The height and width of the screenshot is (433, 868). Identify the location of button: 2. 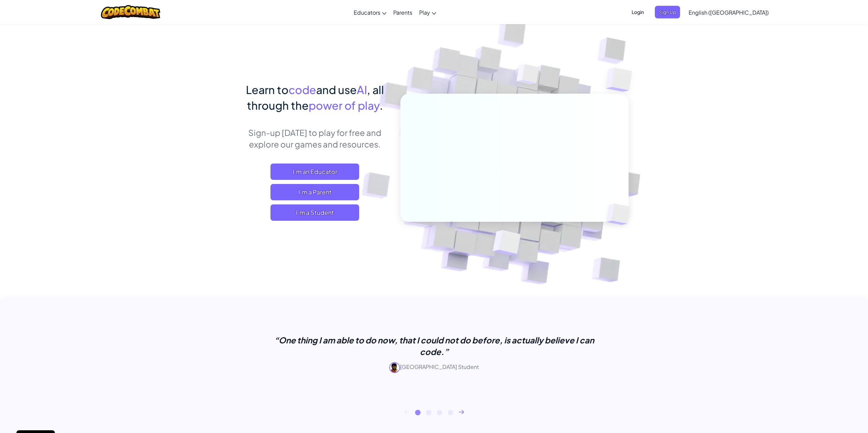
(429, 413).